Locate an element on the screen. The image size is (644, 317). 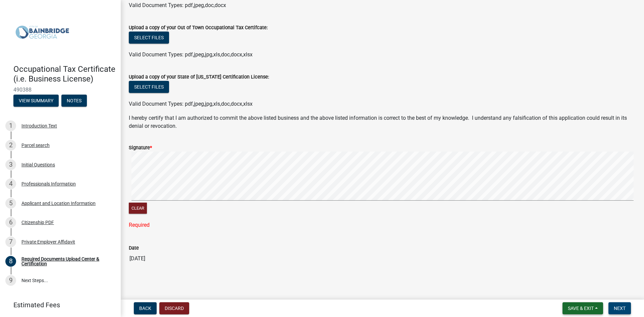
div: Initial Questions is located at coordinates (38, 165).